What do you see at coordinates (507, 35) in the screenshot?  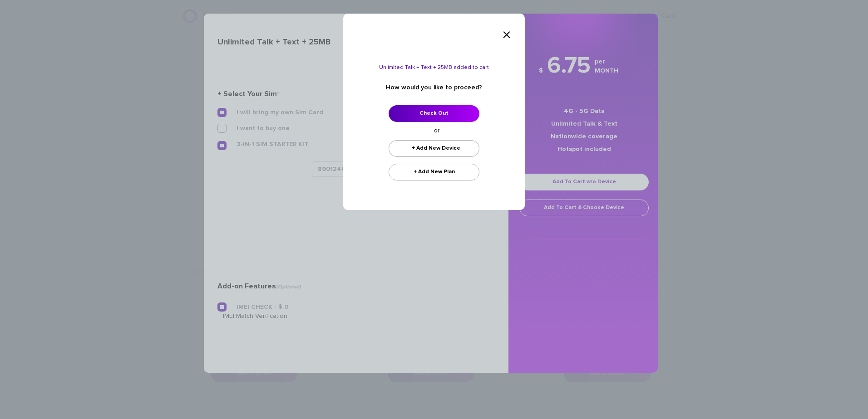 I see `button: Close` at bounding box center [507, 35].